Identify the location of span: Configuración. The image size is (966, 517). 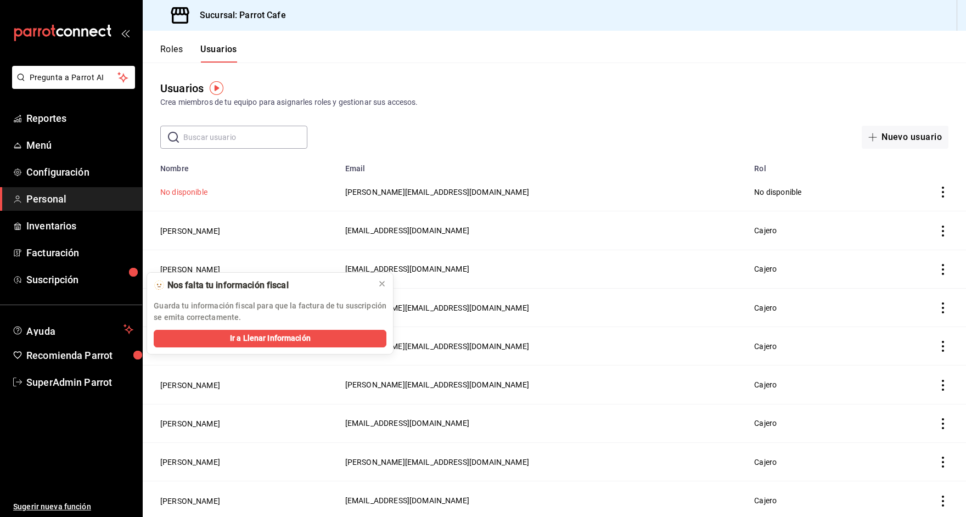
(80, 172).